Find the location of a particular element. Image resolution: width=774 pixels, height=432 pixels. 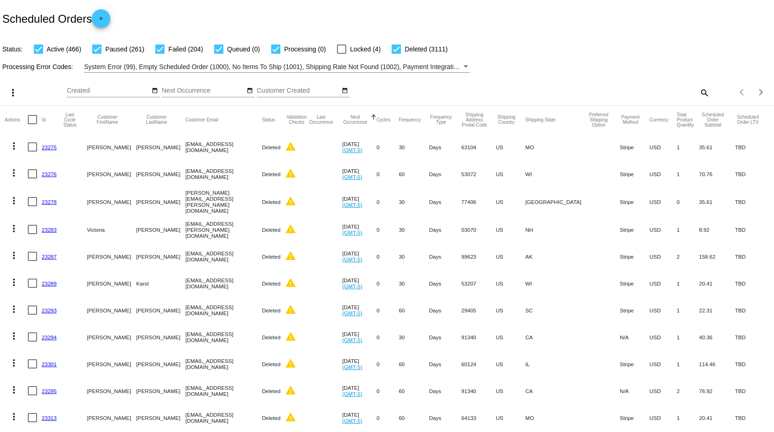

mat-cell: Karst is located at coordinates (161, 283).